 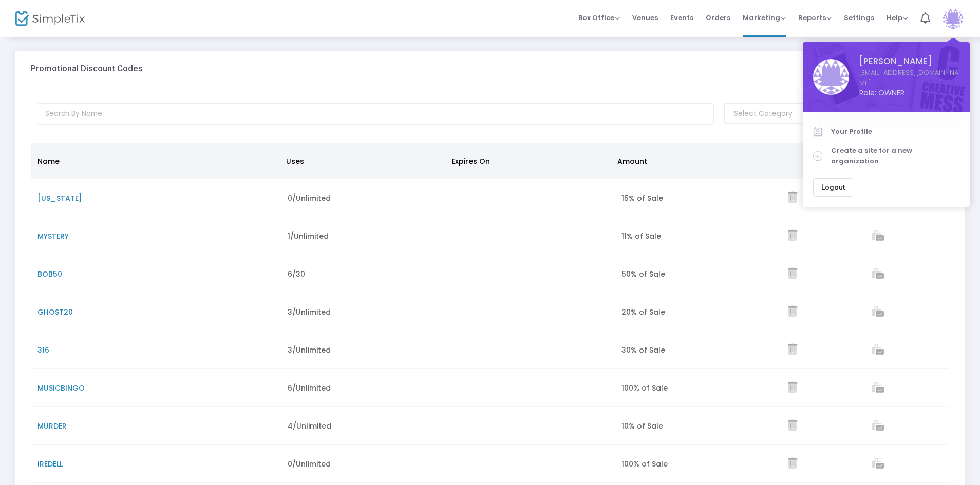 I want to click on span: MURDER, so click(x=52, y=426).